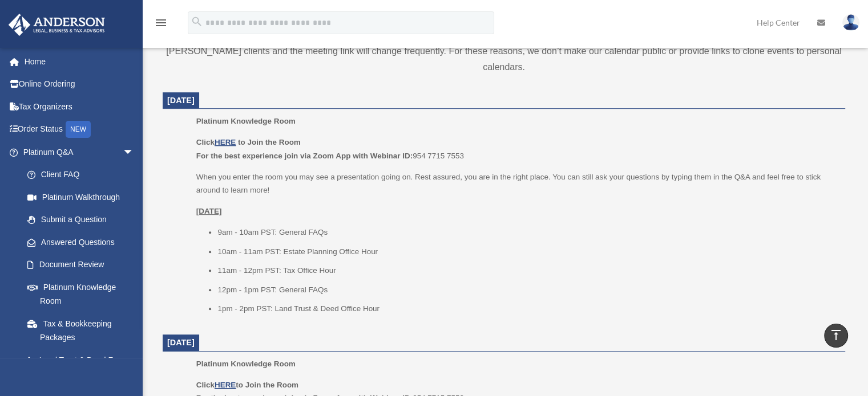 This screenshot has height=396, width=868. Describe the element at coordinates (247, 385) in the screenshot. I see `b: Click to Join the Room` at that location.